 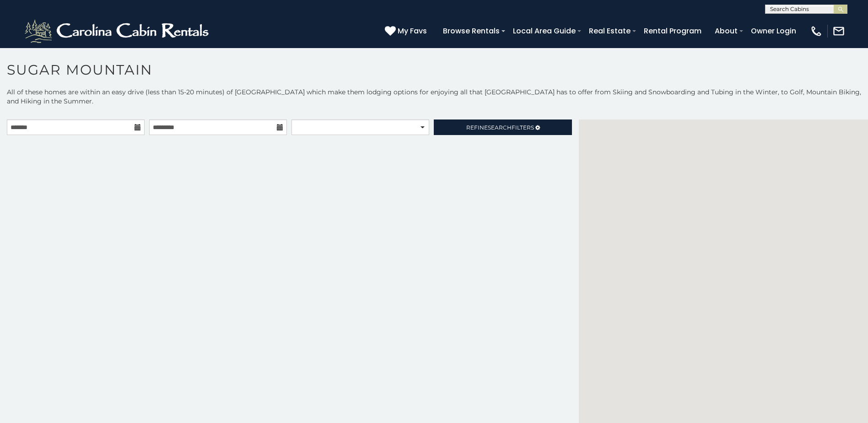 I want to click on span: Refine Filters, so click(x=500, y=127).